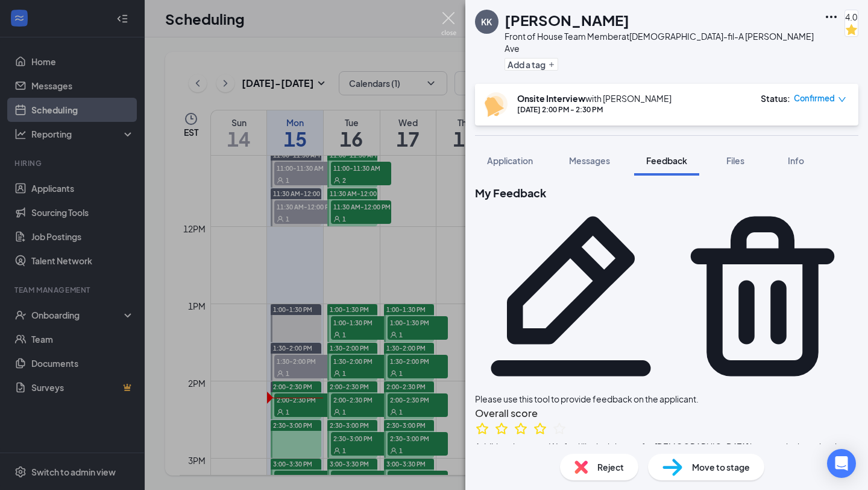 The image size is (868, 490). What do you see at coordinates (587, 399) in the screenshot?
I see `span: Please use this tool to provide feedback on the applicant.` at bounding box center [587, 399].